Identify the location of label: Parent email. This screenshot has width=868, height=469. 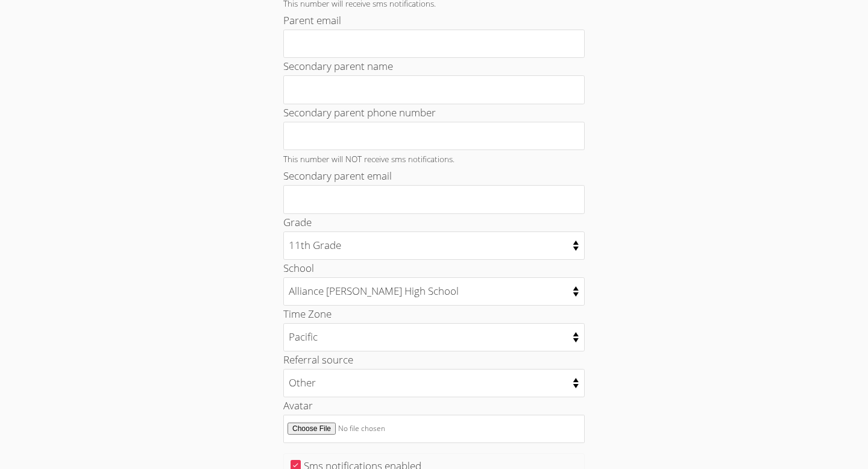
(312, 20).